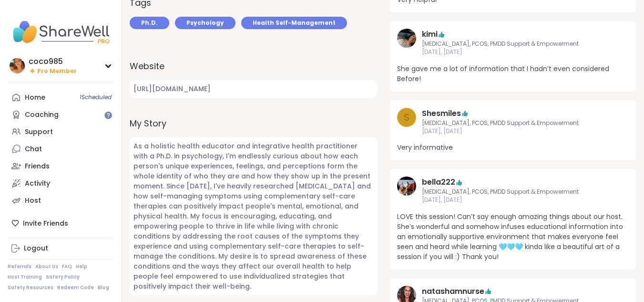 The width and height of the screenshot is (644, 302). What do you see at coordinates (41, 115) in the screenshot?
I see `div: Coaching` at bounding box center [41, 115].